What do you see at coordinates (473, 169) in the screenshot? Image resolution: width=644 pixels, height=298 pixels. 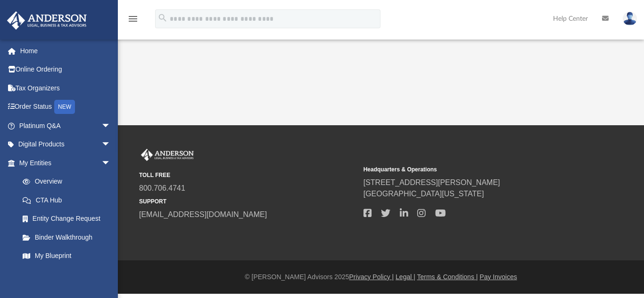 I see `small: Headquarters & Operations` at bounding box center [473, 169].